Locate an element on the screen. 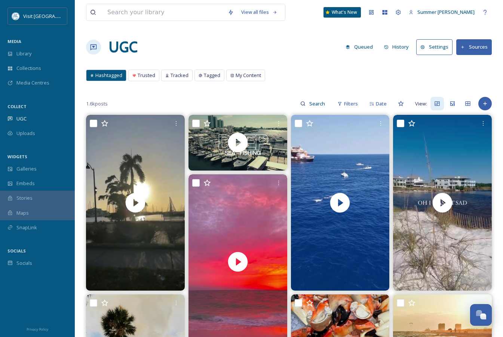  input: Search your library is located at coordinates (164, 12).